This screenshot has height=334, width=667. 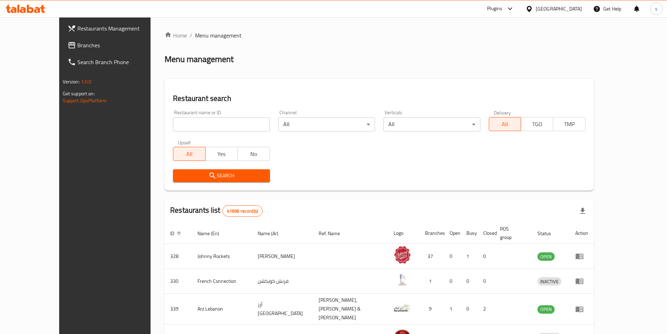 I want to click on span: POS group, so click(x=512, y=233).